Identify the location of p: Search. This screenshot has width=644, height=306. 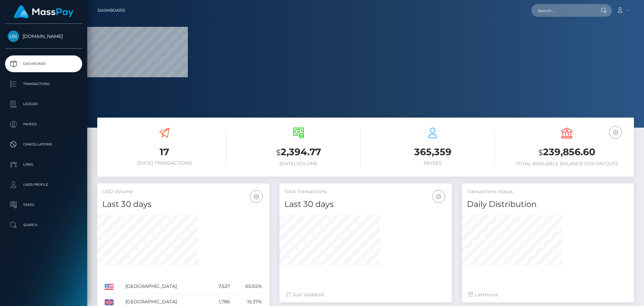
(44, 225).